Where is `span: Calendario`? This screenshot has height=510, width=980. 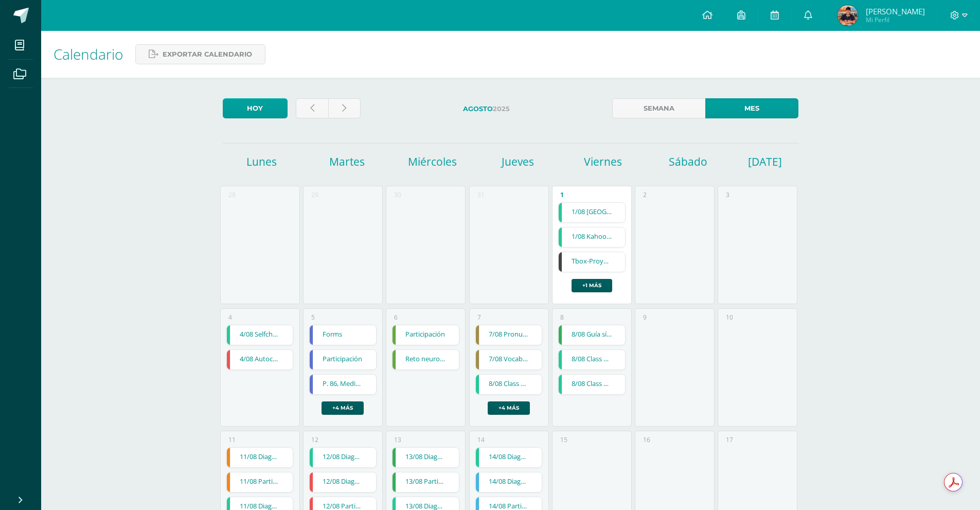
span: Calendario is located at coordinates (88, 54).